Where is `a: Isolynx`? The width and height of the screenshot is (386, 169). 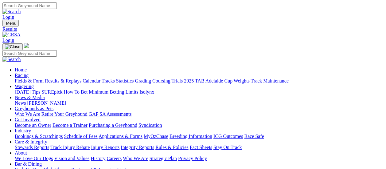
a: Isolynx is located at coordinates (147, 92).